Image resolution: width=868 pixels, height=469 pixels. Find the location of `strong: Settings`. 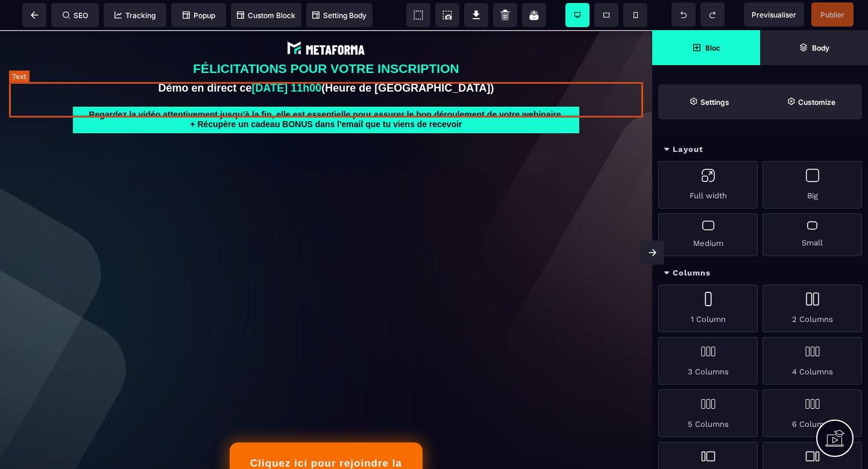

strong: Settings is located at coordinates (715, 102).